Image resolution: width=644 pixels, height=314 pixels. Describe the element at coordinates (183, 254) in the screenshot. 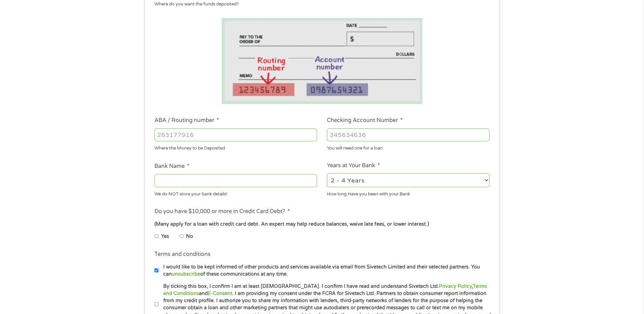

I see `label: Terms and conditions` at that location.